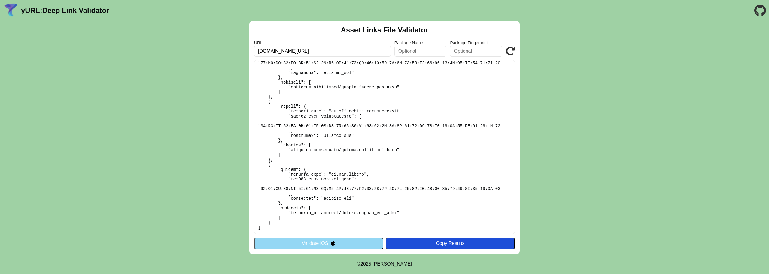 The width and height of the screenshot is (769, 274). What do you see at coordinates (322, 51) in the screenshot?
I see `input: Required` at bounding box center [322, 51].